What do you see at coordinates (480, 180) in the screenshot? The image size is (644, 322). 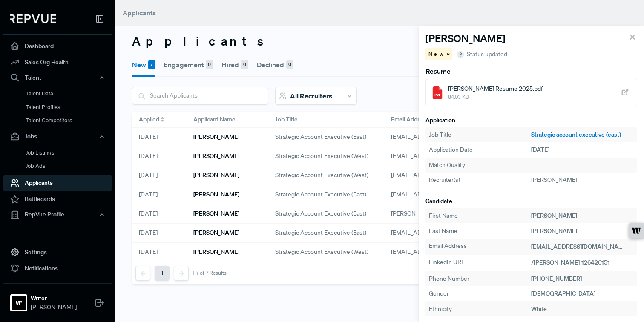 I see `div: Recruiter(s)` at bounding box center [480, 180].